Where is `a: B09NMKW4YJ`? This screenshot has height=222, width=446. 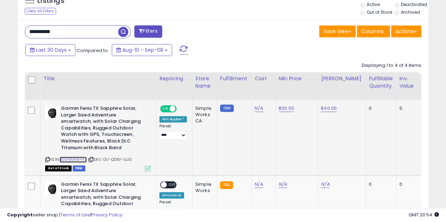
a: B09NMKW4YJ is located at coordinates (73, 160).